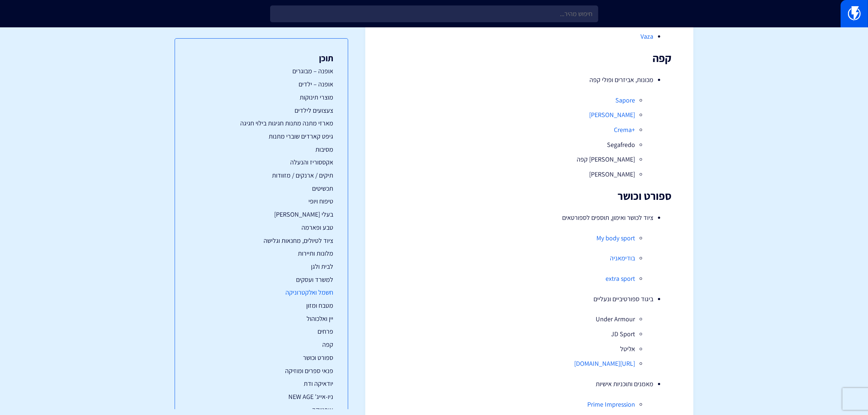 This screenshot has width=868, height=415. Describe the element at coordinates (620, 278) in the screenshot. I see `a: extra sport` at that location.